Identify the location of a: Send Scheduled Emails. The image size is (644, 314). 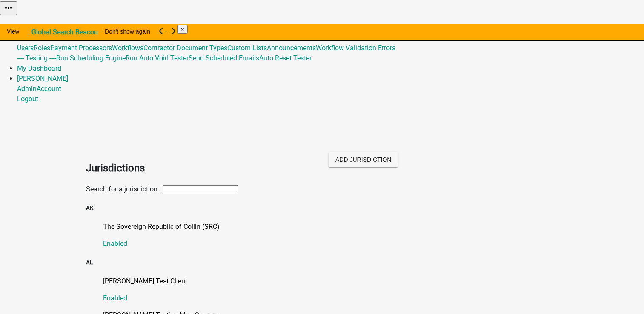
(224, 58).